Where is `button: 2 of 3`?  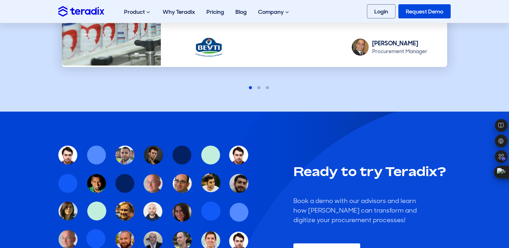 button: 2 of 3 is located at coordinates (255, 87).